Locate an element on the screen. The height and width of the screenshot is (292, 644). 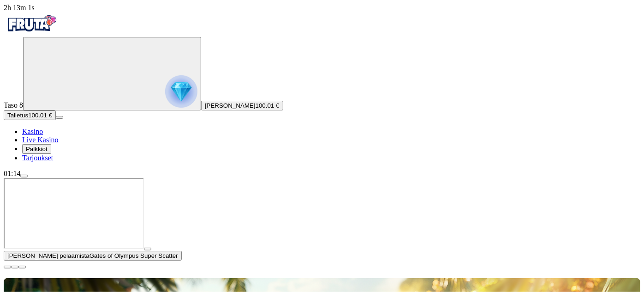
a: Tarjoukset is located at coordinates (38, 158).